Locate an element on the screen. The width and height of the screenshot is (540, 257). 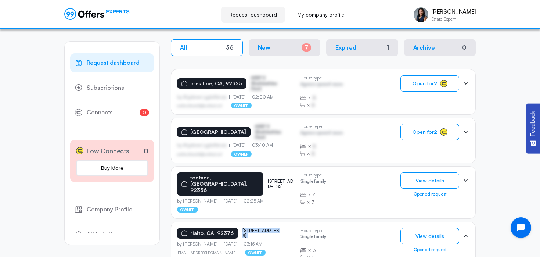
p: 03:15 AM is located at coordinates (252, 244).